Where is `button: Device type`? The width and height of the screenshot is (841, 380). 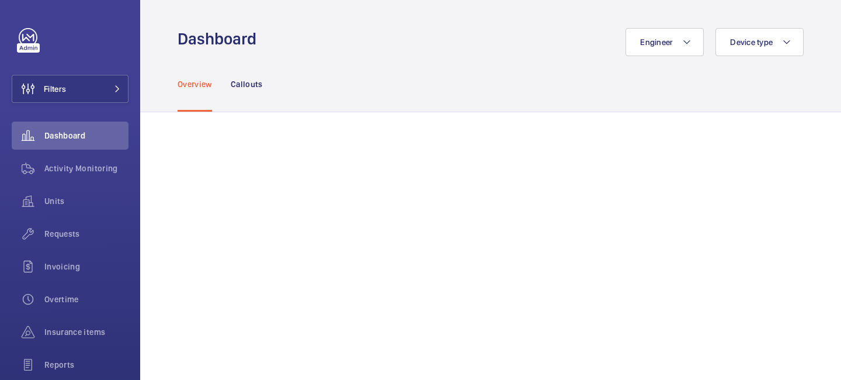 button: Device type is located at coordinates (759, 42).